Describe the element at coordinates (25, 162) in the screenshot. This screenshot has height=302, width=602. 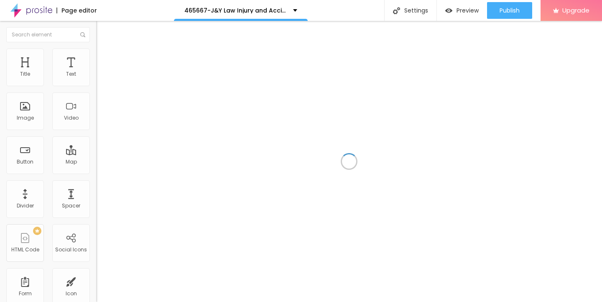
I see `div: Button` at that location.